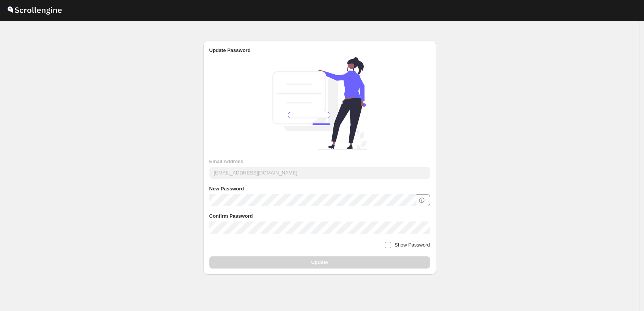 The image size is (644, 311). Describe the element at coordinates (411, 245) in the screenshot. I see `span: Show Password` at that location.